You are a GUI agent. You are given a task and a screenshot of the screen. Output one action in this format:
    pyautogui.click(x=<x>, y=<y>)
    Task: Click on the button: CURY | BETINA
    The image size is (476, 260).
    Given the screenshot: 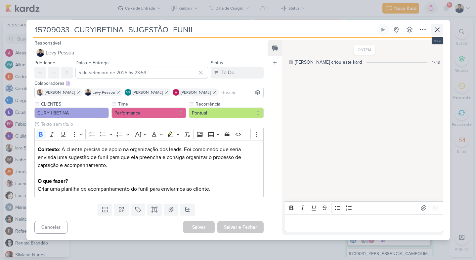 What is the action you would take?
    pyautogui.click(x=72, y=113)
    